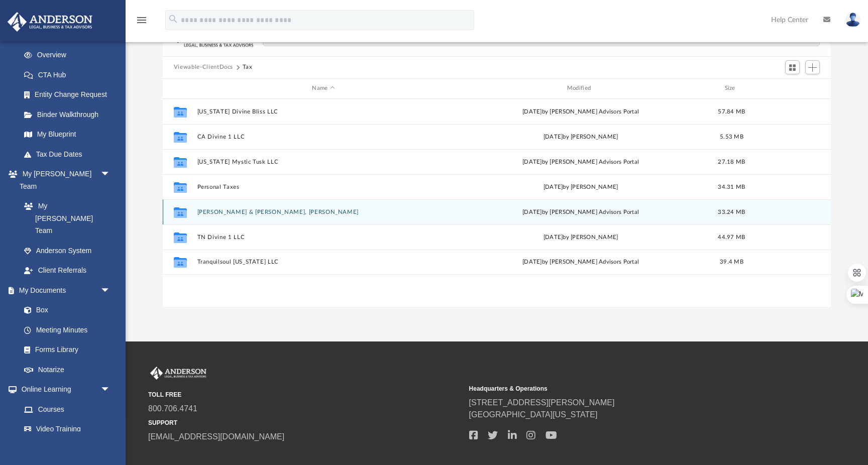 The height and width of the screenshot is (465, 868). What do you see at coordinates (323, 137) in the screenshot?
I see `button: CA Divine 1 LLC` at bounding box center [323, 137].